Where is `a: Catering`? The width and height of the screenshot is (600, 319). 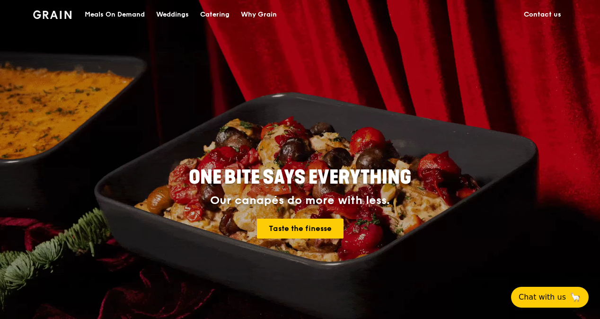
a: Catering is located at coordinates (215, 15).